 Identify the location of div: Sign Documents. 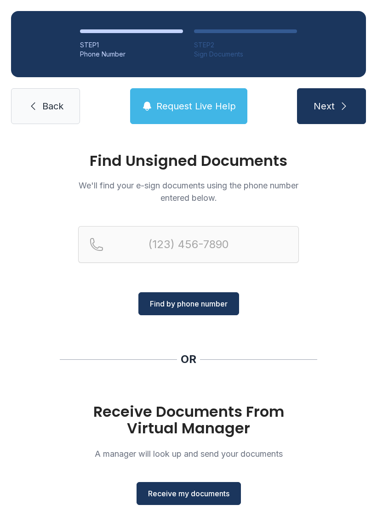
(245, 54).